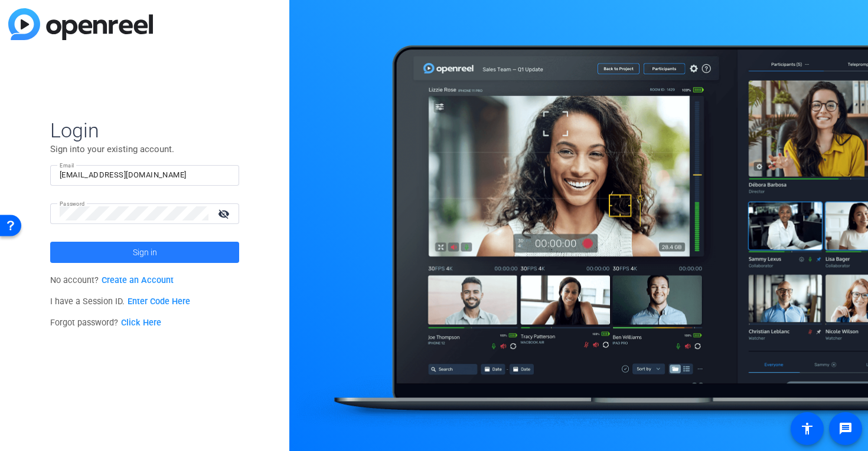 This screenshot has width=868, height=451. I want to click on span: Sign in, so click(145, 252).